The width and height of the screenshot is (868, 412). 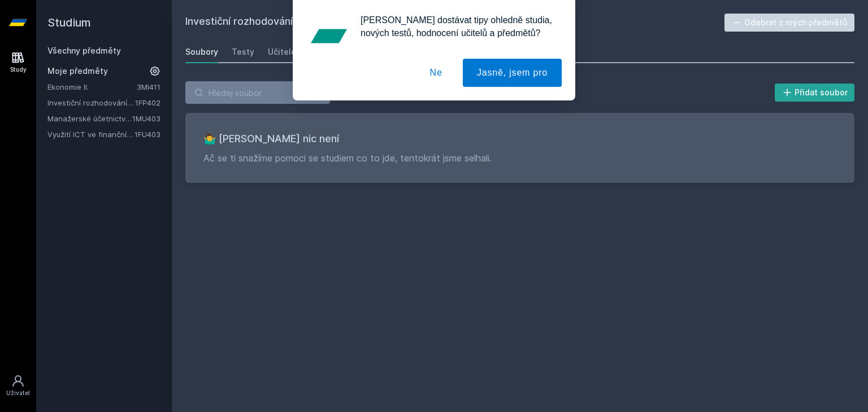 I want to click on p: Ač se ti snažíme pomoci se studiem co to jde, tentokrát jsme selhali., so click(x=520, y=158).